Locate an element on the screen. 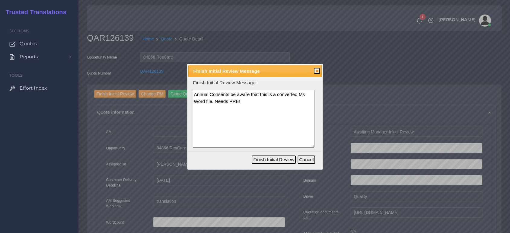  span: Effort Index is located at coordinates (33, 88).